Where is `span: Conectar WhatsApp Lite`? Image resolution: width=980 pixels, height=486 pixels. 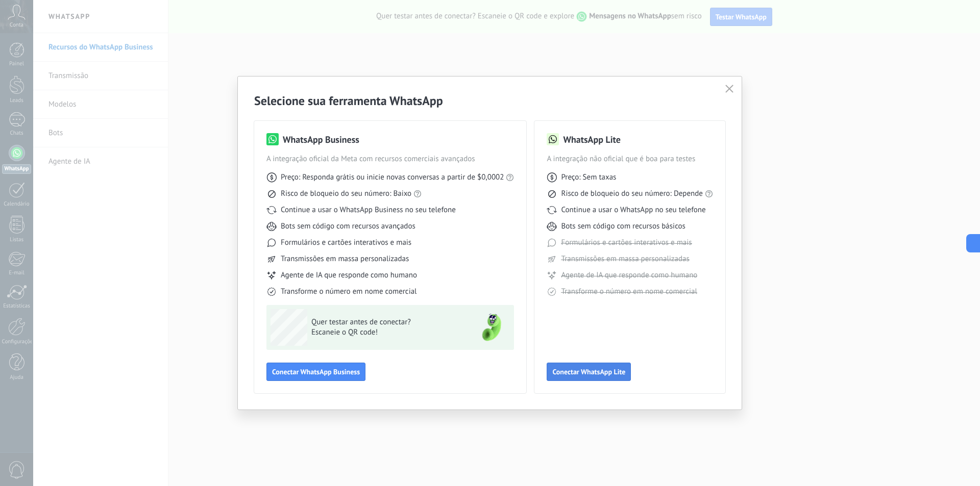
span: Conectar WhatsApp Lite is located at coordinates (588, 372).